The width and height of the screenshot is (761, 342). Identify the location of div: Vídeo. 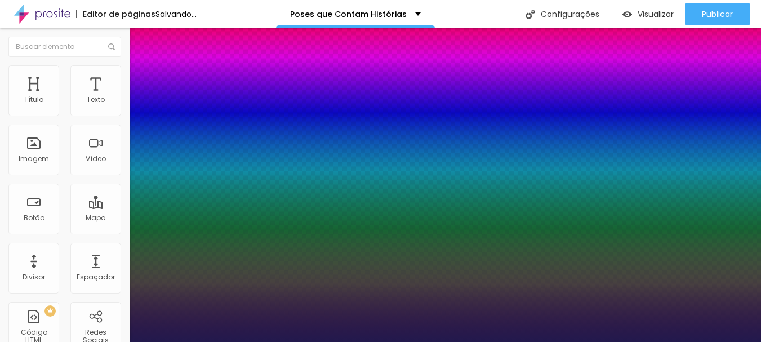
(96, 159).